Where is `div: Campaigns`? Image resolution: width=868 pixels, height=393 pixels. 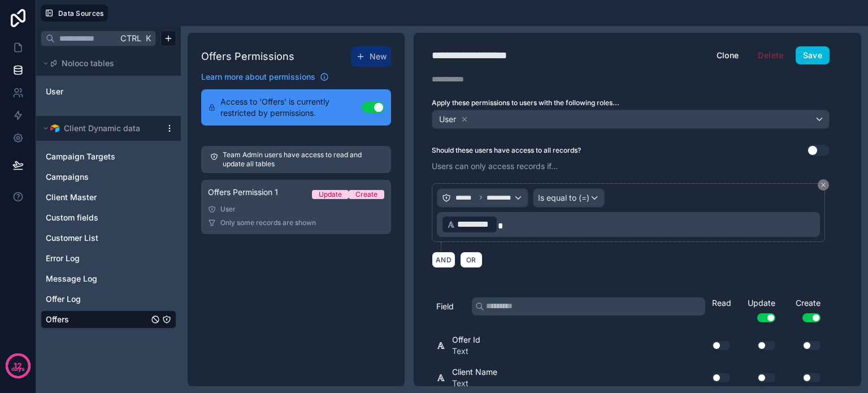
div: Campaigns is located at coordinates (109, 177).